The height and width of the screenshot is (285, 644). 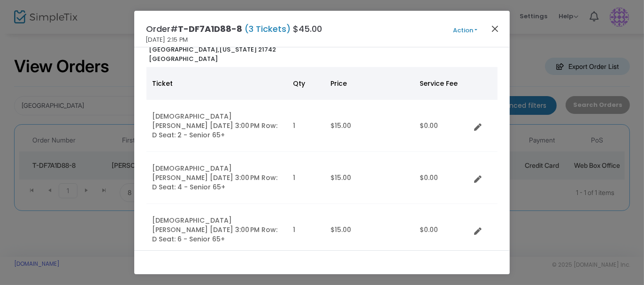 What do you see at coordinates (442, 84) in the screenshot?
I see `th: Service Fee` at bounding box center [442, 84].